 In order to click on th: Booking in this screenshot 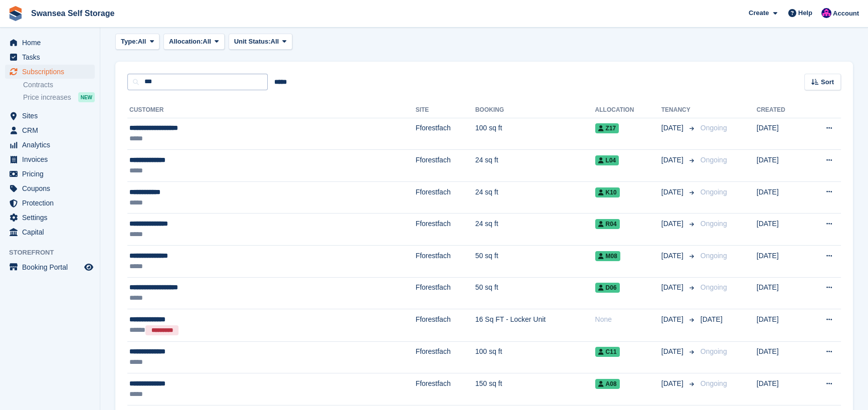, I will do `click(535, 110)`.